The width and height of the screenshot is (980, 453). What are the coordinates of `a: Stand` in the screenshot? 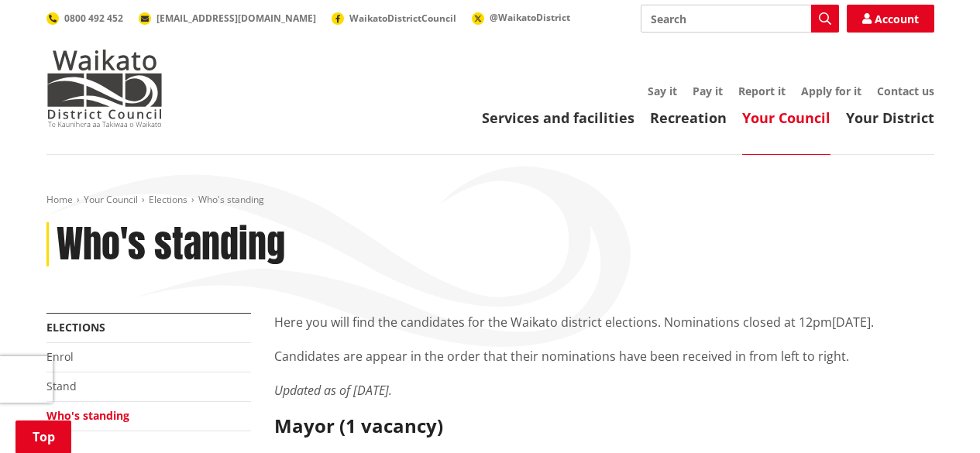 It's located at (61, 386).